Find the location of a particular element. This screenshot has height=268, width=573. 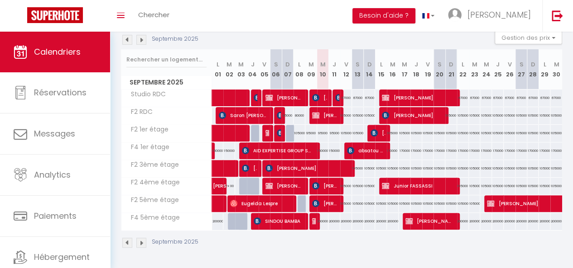

abbr: L is located at coordinates (381, 64).